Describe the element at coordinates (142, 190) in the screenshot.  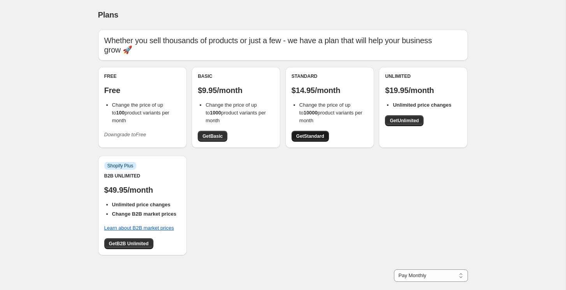
I see `p: $49.95/month` at that location.